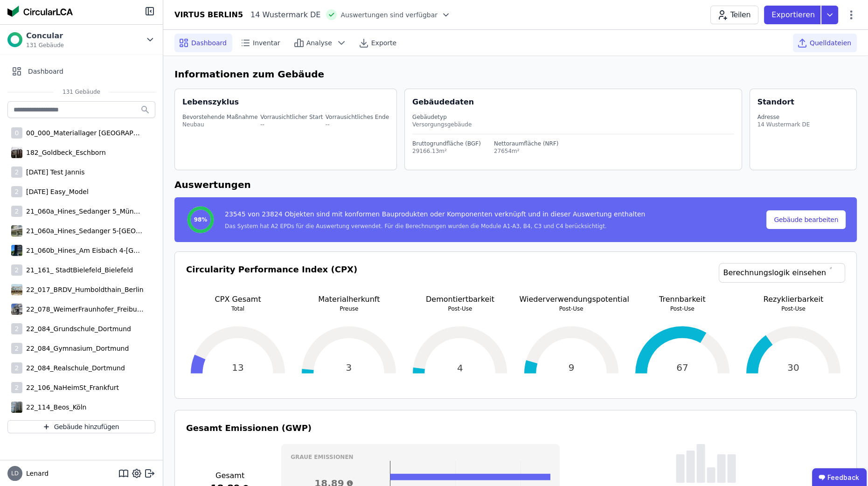 Image resolution: width=868 pixels, height=486 pixels. I want to click on p: Wiederverwendungspotential, so click(571, 299).